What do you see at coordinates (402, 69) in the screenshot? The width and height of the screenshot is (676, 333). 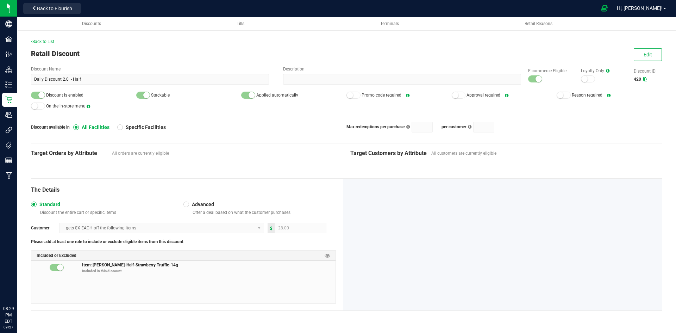 I see `label: Description` at bounding box center [402, 69].